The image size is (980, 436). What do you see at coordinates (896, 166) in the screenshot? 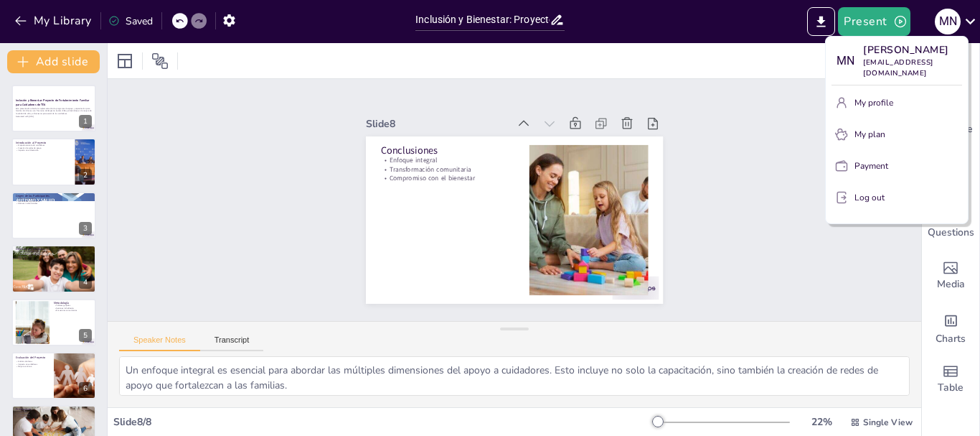
I see `button: Payment` at bounding box center [896, 166].